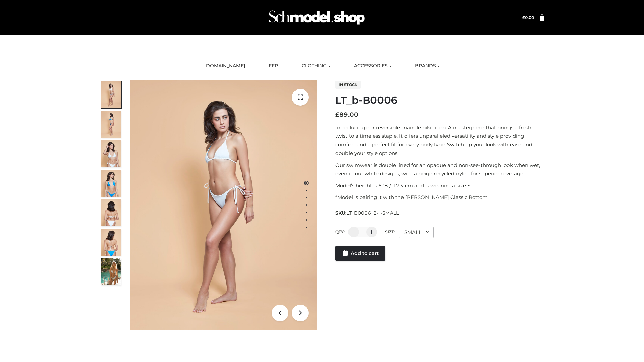 The height and width of the screenshot is (362, 644). Describe the element at coordinates (348, 85) in the screenshot. I see `span: In stock` at that location.